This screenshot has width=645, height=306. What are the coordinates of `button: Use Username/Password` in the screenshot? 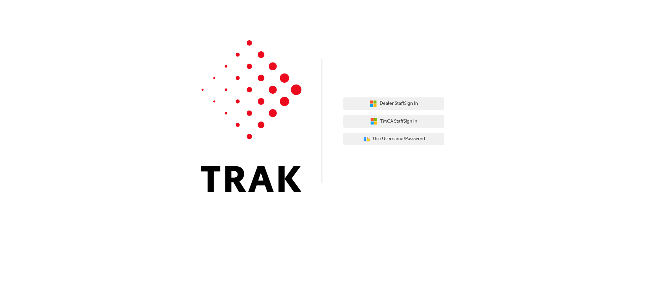 It's located at (394, 139).